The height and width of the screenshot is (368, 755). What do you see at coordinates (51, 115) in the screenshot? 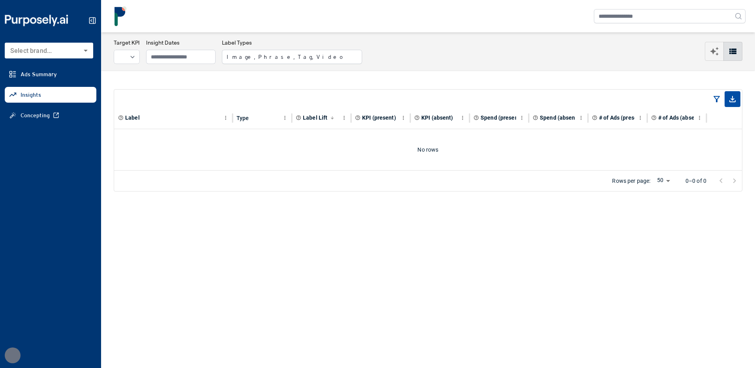
I see `a: Concepting` at bounding box center [51, 115].